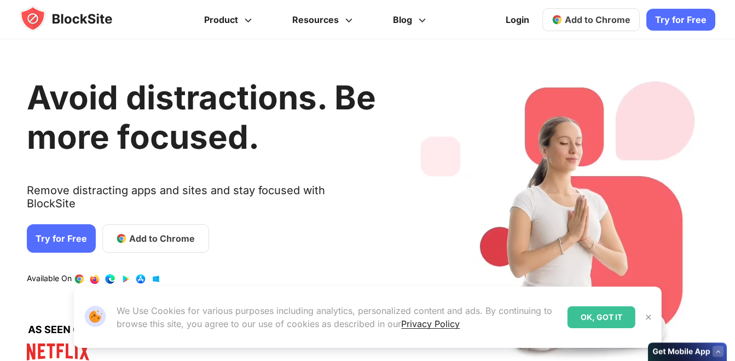 This screenshot has width=735, height=361. I want to click on img: Close, so click(649, 318).